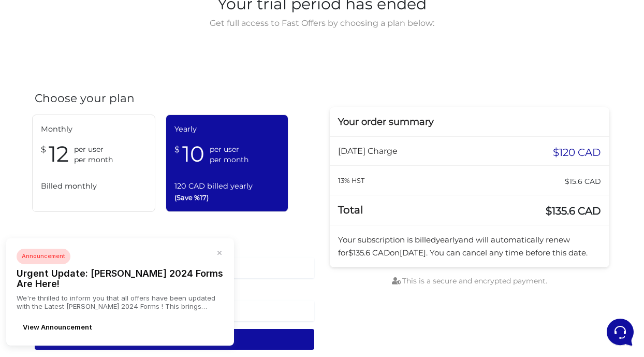  What do you see at coordinates (104, 116) in the screenshot?
I see `button: Start a Conversation` at bounding box center [104, 116].